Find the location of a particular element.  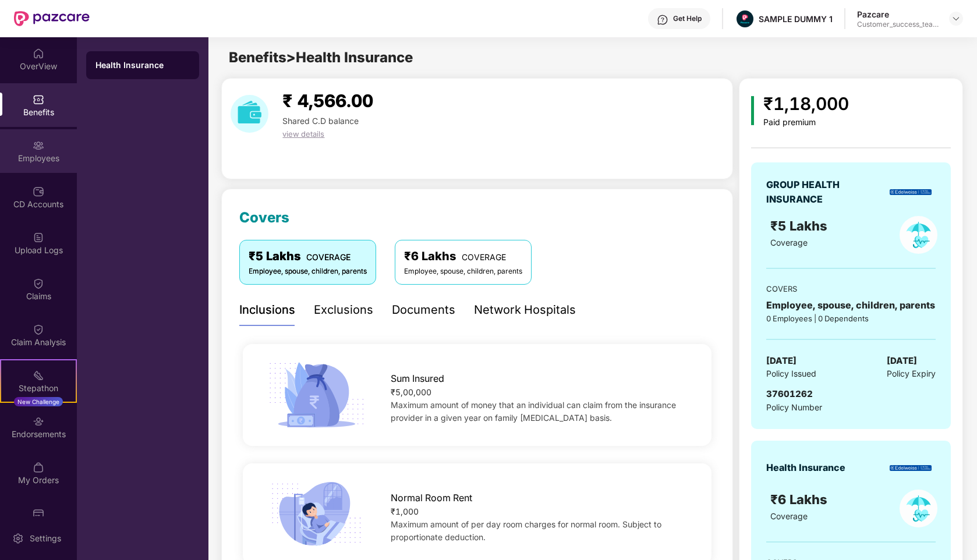

div: SAMPLE DUMMY 1 is located at coordinates (796, 18).